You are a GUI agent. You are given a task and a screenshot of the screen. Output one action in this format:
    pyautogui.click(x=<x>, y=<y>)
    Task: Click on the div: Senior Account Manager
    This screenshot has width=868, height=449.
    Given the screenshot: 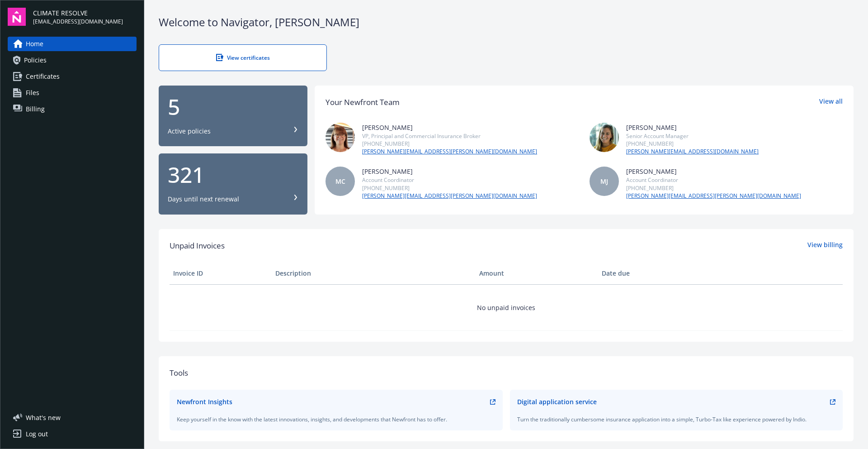 What is the action you would take?
    pyautogui.click(x=692, y=135)
    